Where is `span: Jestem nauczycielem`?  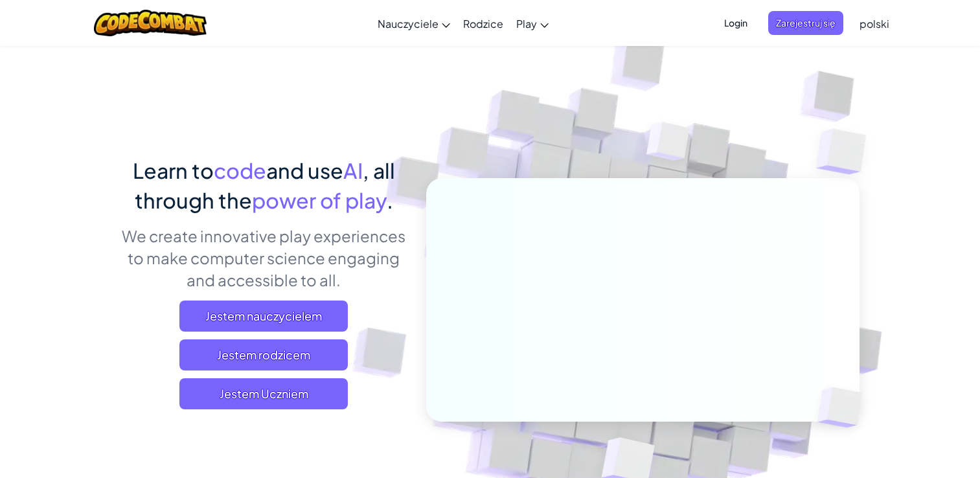
span: Jestem nauczycielem is located at coordinates (264, 316).